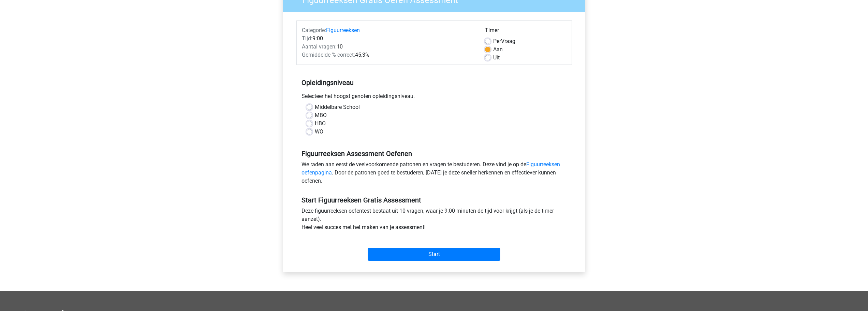  Describe the element at coordinates (434, 153) in the screenshot. I see `h5: Figuurreeksen Assessment Oefenen` at that location.